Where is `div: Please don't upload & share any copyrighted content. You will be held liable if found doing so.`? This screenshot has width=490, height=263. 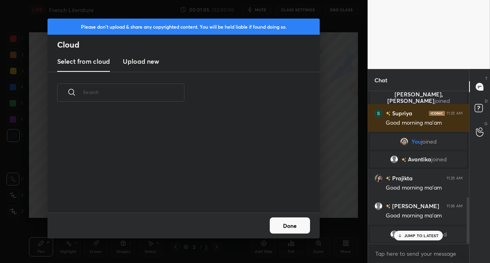
div: Please don't upload & share any copyrighted content. You will be held liable if found doing so. is located at coordinates (184, 27).